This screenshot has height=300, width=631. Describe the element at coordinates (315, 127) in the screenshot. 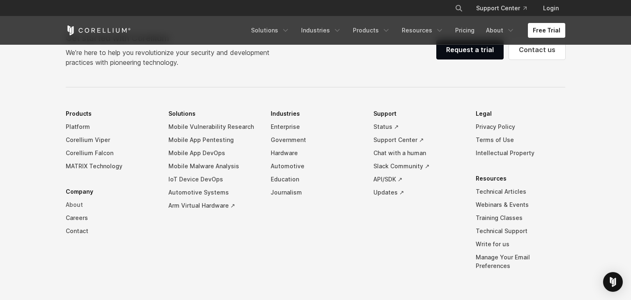

I see `a: Enterprise` at that location.